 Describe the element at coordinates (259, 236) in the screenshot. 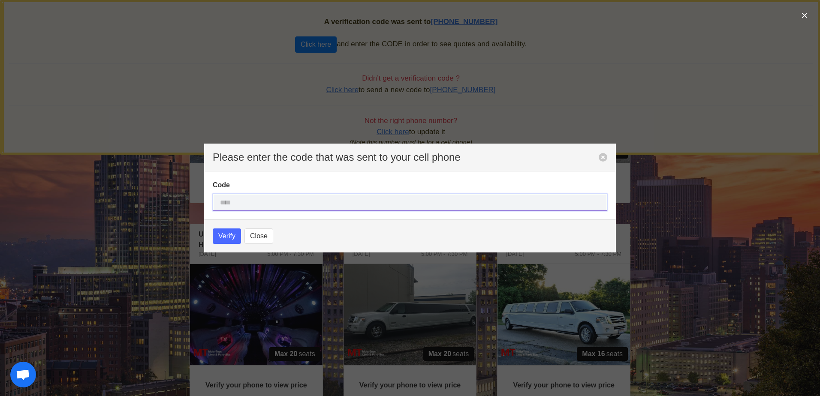

I see `span: Close` at that location.